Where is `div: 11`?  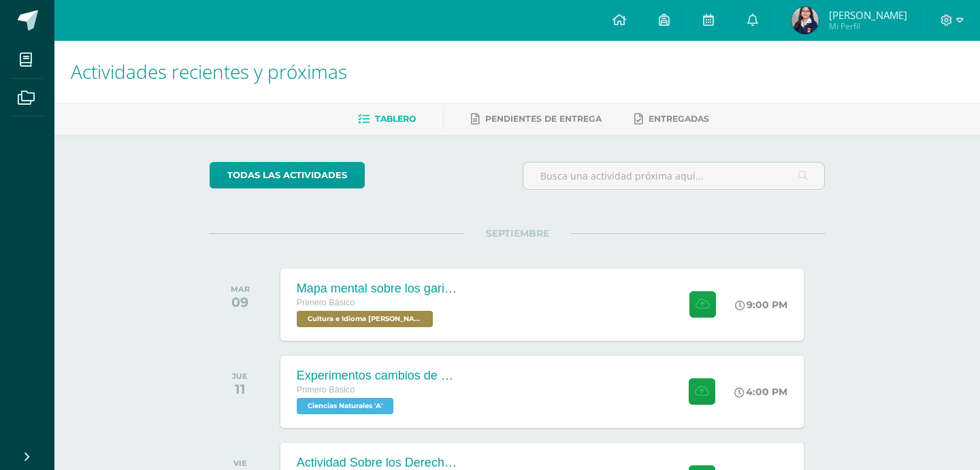
div: 11 is located at coordinates (239, 389).